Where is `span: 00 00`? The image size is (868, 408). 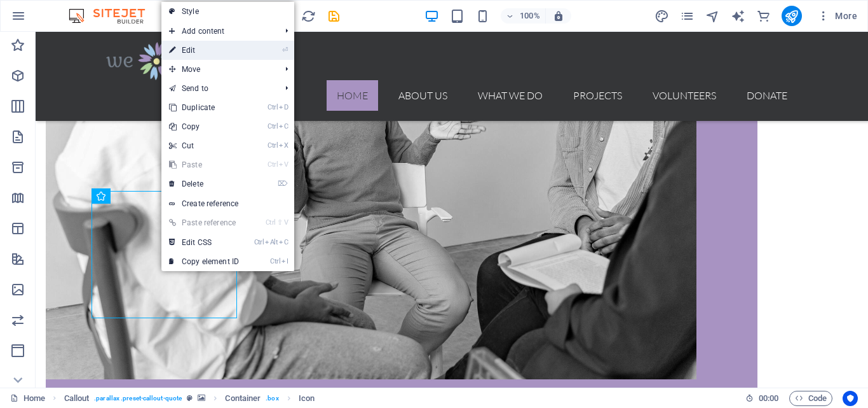
span: 00 00 is located at coordinates (768, 398).